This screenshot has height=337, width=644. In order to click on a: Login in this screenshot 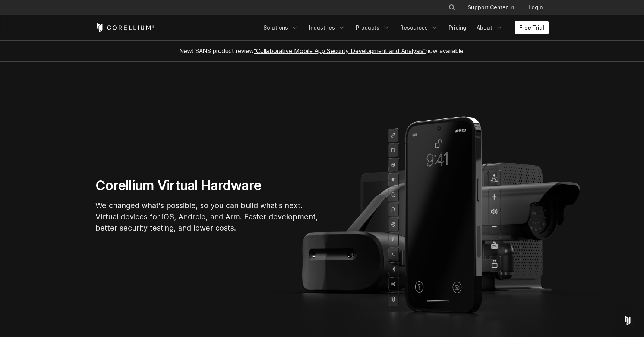, I will do `click(536, 8)`.